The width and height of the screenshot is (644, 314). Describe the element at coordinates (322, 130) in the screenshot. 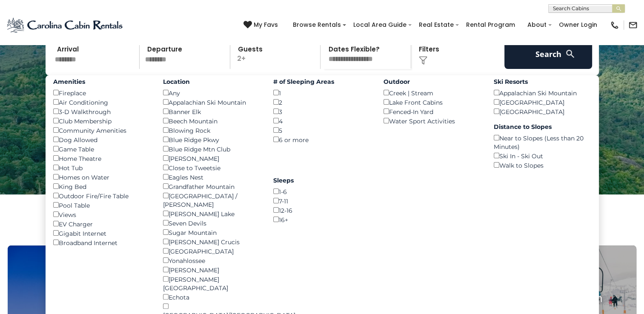

I see `div: 5` at that location.